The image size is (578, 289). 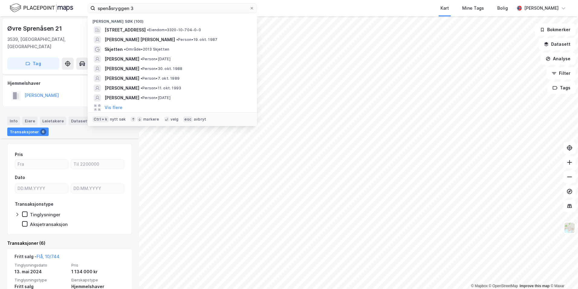 What do you see at coordinates (555, 30) in the screenshot?
I see `button: Bokmerker` at bounding box center [555, 30].